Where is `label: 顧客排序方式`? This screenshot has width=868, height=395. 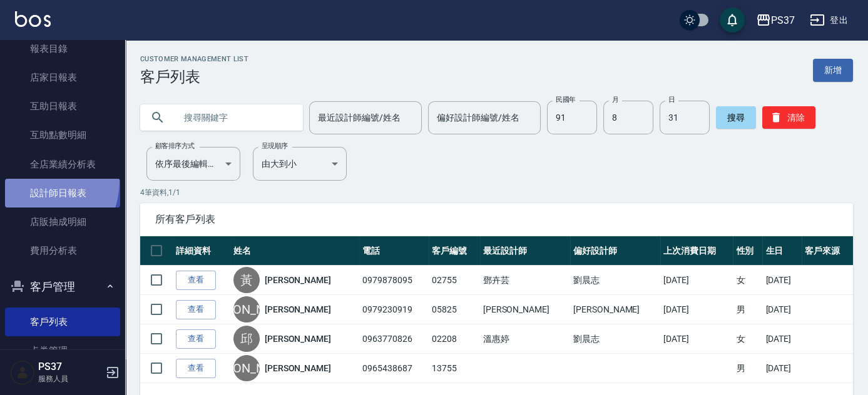
label: 顧客排序方式 is located at coordinates (175, 145).